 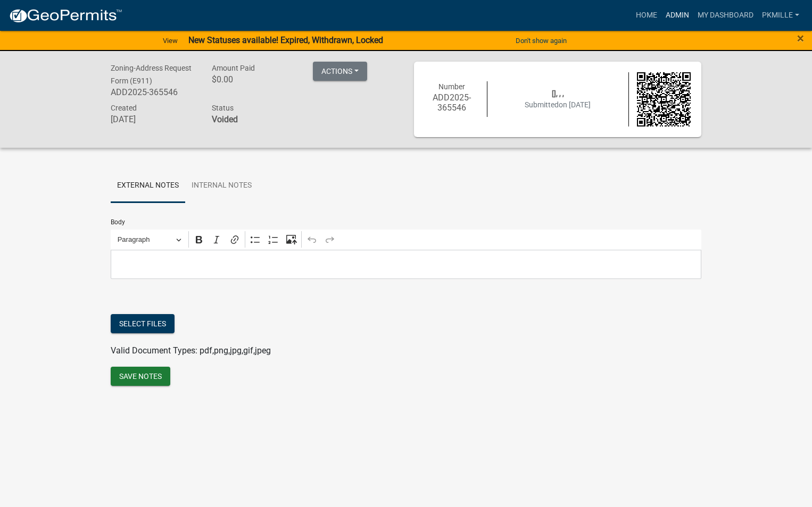 I want to click on strong: New Statuses available! Expired, Withdrawn, Locked, so click(x=285, y=40).